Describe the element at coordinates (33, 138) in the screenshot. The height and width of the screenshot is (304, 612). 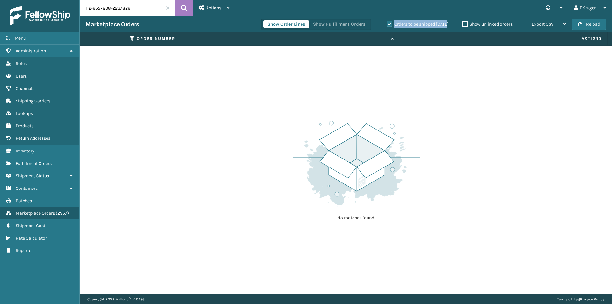
I see `span: Return Addresses` at that location.